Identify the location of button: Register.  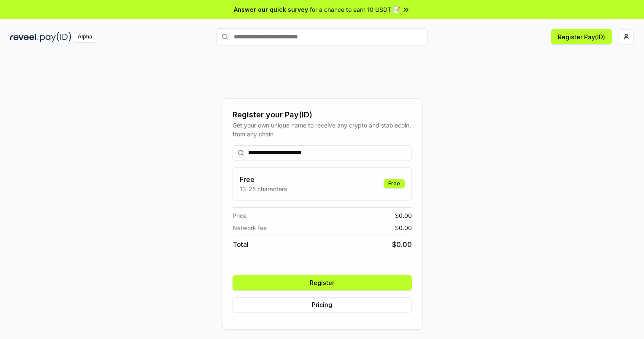
(322, 283).